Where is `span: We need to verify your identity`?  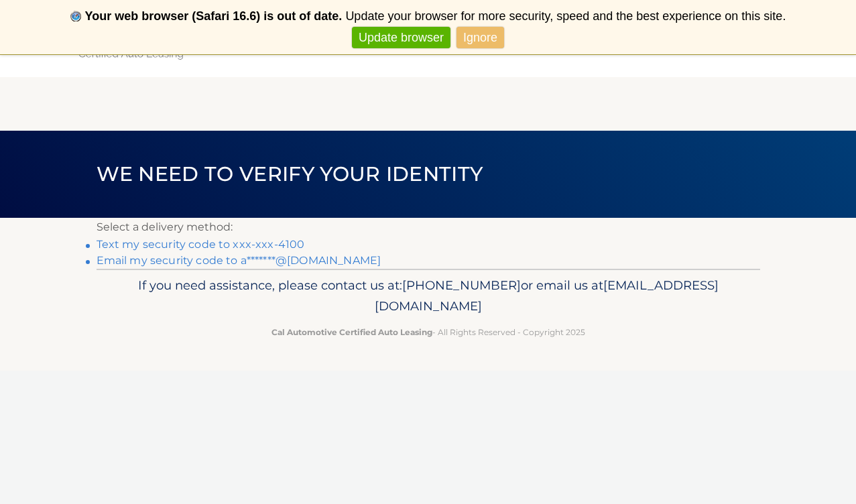 span: We need to verify your identity is located at coordinates (290, 174).